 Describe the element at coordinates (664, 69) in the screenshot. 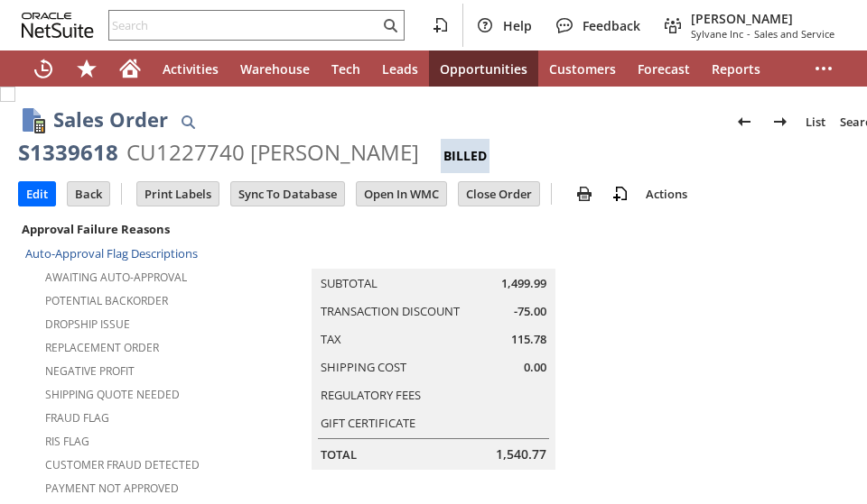

I see `a: Forecast` at that location.